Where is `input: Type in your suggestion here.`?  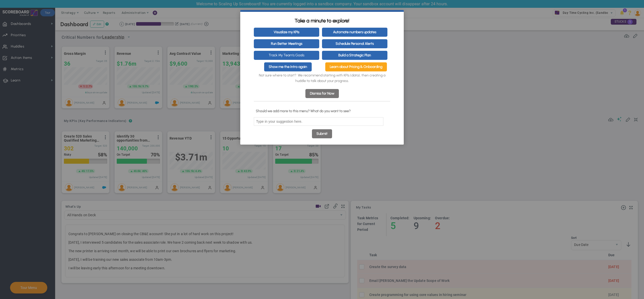 input: Type in your suggestion here. is located at coordinates (318, 122).